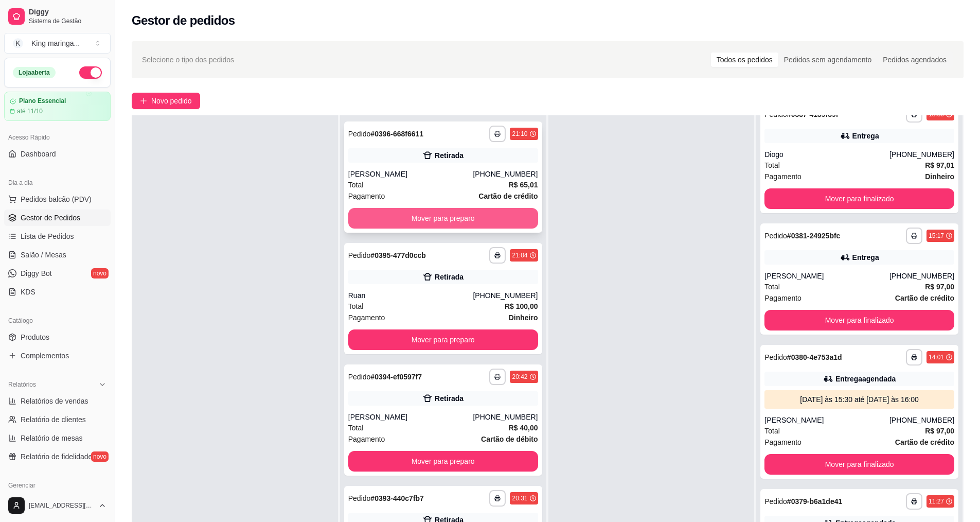 This screenshot has height=522, width=980. I want to click on span: Diggy, so click(68, 12).